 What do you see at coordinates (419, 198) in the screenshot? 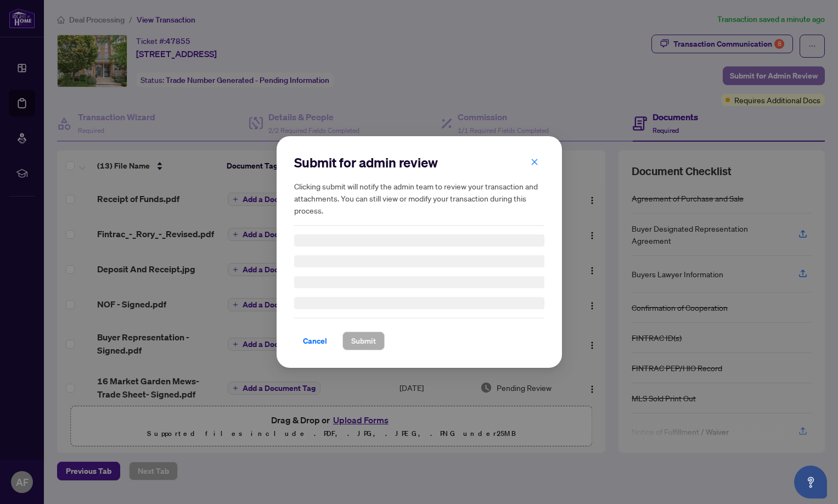
I see `h5: Clicking submit will notify the admin team to review your transaction and attachments. You can st...` at bounding box center [419, 198].